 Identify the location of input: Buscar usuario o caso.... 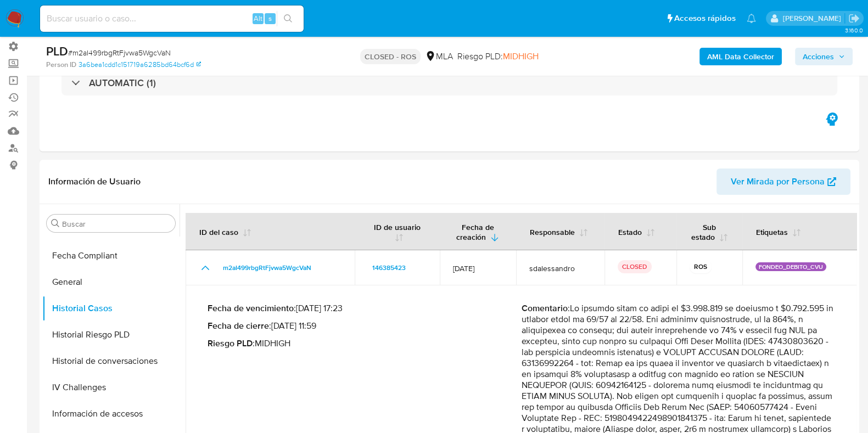
(172, 19).